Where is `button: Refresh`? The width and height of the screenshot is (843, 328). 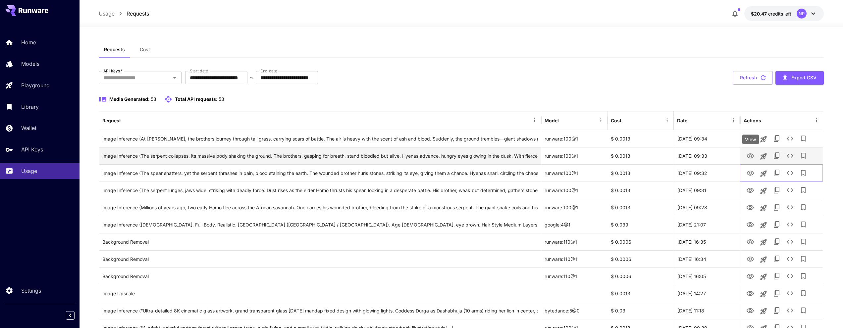 button: Refresh is located at coordinates (752, 78).